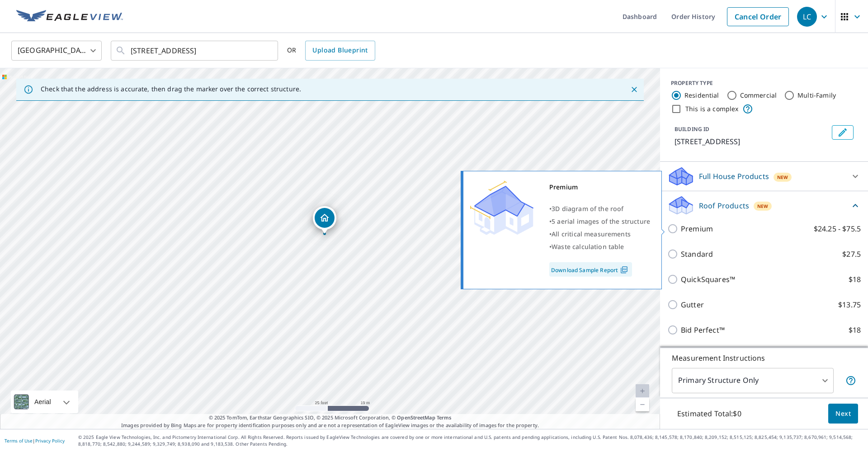  Describe the element at coordinates (851, 254) in the screenshot. I see `p: $27.5` at that location.